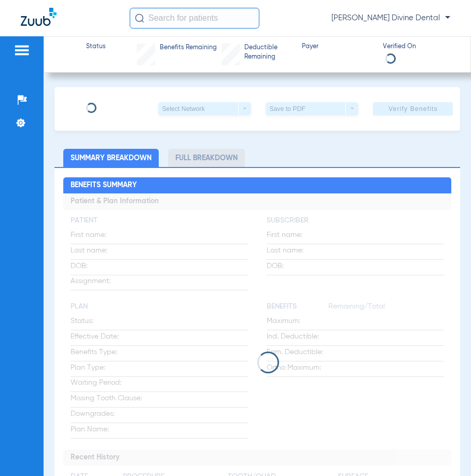 Image resolution: width=471 pixels, height=476 pixels. Describe the element at coordinates (96, 47) in the screenshot. I see `span: Status` at that location.